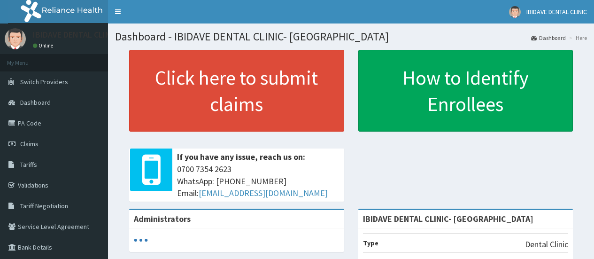 This screenshot has width=594, height=259. What do you see at coordinates (29, 164) in the screenshot?
I see `span: Tariffs` at bounding box center [29, 164].